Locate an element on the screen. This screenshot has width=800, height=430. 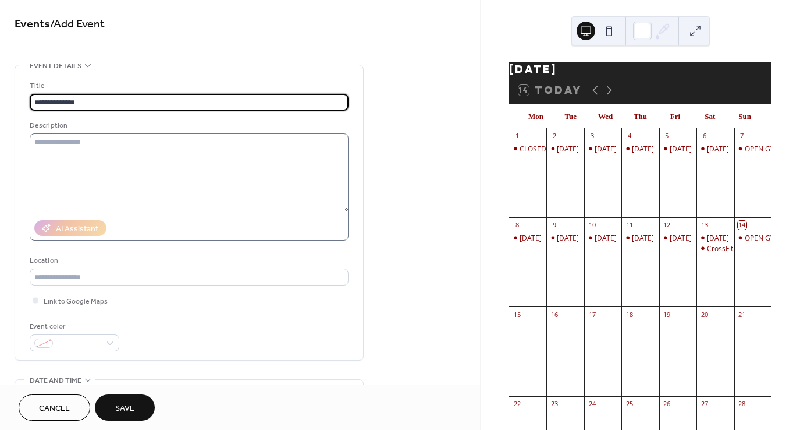
span: Date and time is located at coordinates (55, 380).